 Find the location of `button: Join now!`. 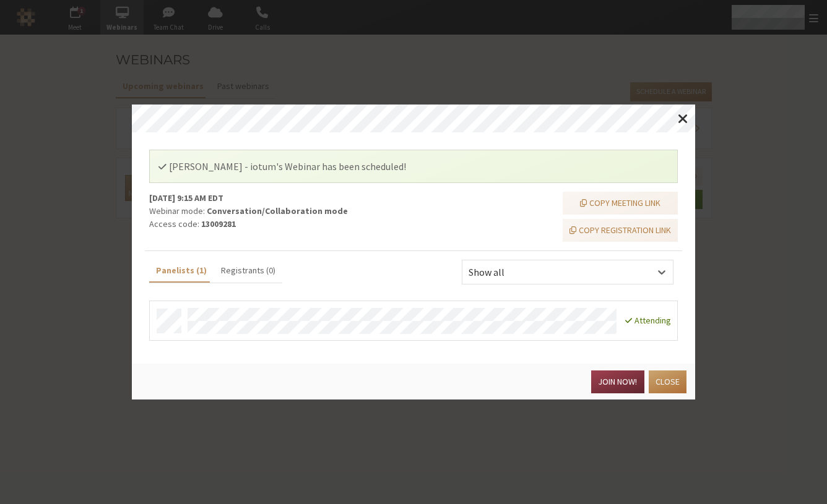

button: Join now! is located at coordinates (617, 382).